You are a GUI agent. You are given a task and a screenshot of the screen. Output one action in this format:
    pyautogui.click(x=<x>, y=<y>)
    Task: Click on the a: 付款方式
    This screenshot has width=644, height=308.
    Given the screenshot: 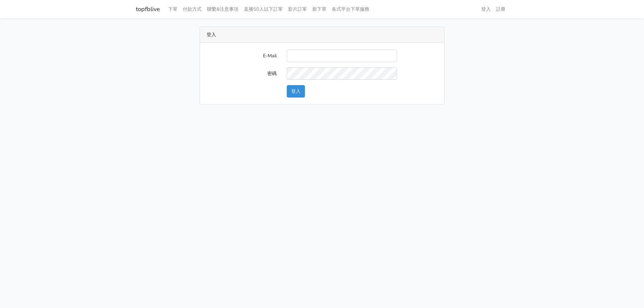 What is the action you would take?
    pyautogui.click(x=192, y=9)
    